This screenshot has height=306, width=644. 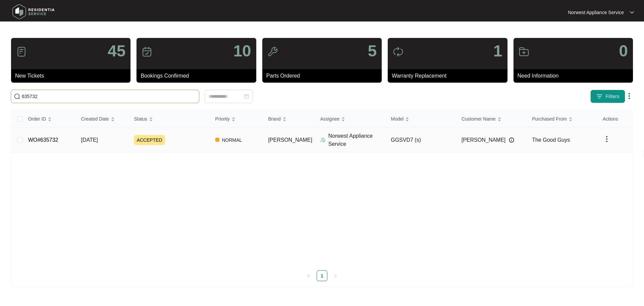 I want to click on p: 0, so click(x=623, y=51).